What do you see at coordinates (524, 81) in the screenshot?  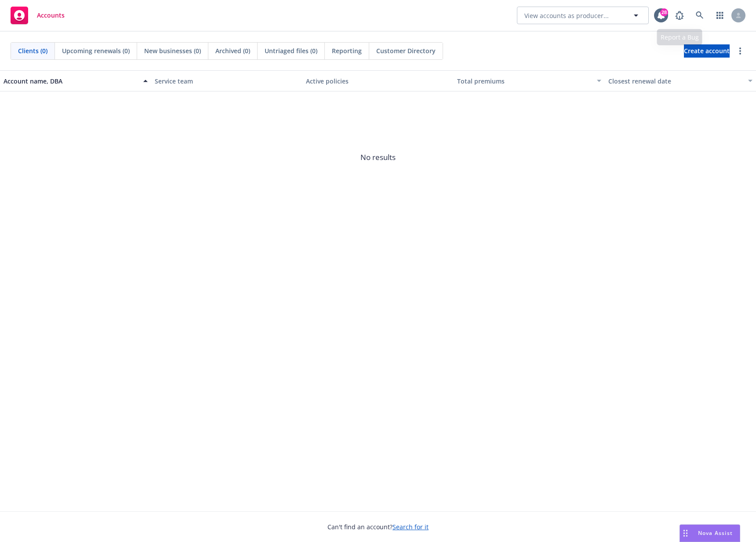 I see `div: Total premiums` at bounding box center [524, 81].